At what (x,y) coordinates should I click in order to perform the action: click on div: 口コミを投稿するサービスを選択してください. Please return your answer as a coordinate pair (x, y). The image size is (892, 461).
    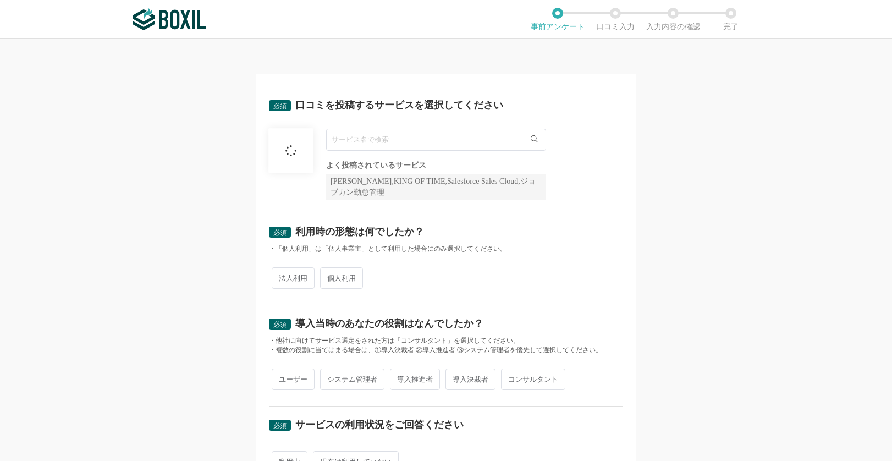
    Looking at the image, I should click on (399, 105).